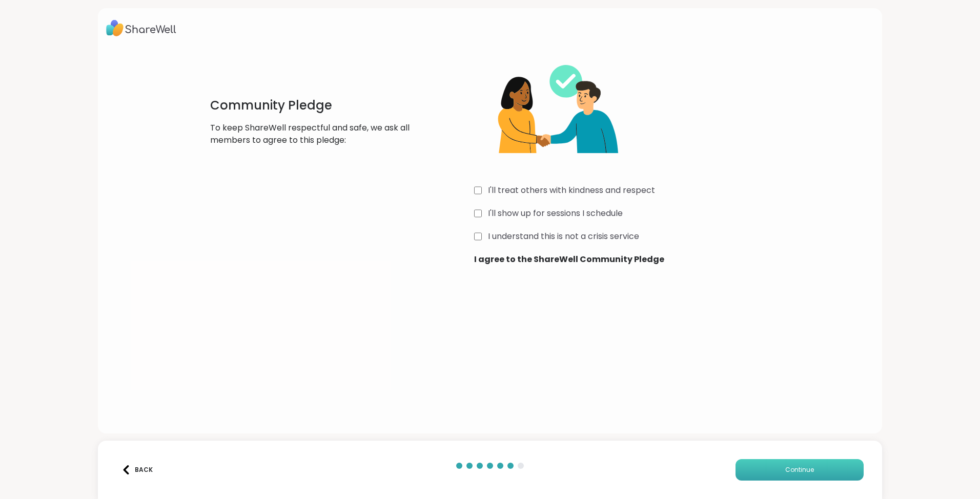 This screenshot has width=980, height=499. Describe the element at coordinates (555, 213) in the screenshot. I see `label: I'll show up for sessions I schedule` at that location.